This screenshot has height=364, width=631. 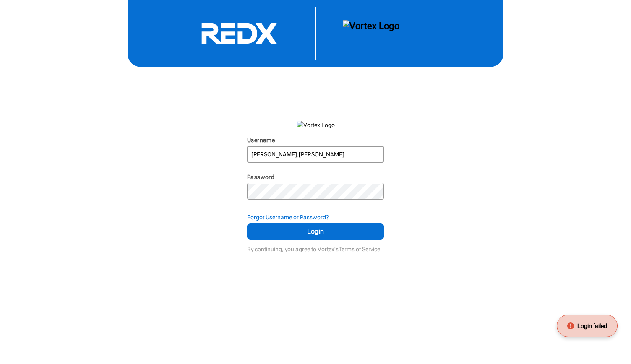 What do you see at coordinates (239, 34) in the screenshot?
I see `svg: RedX Logo` at bounding box center [239, 34].